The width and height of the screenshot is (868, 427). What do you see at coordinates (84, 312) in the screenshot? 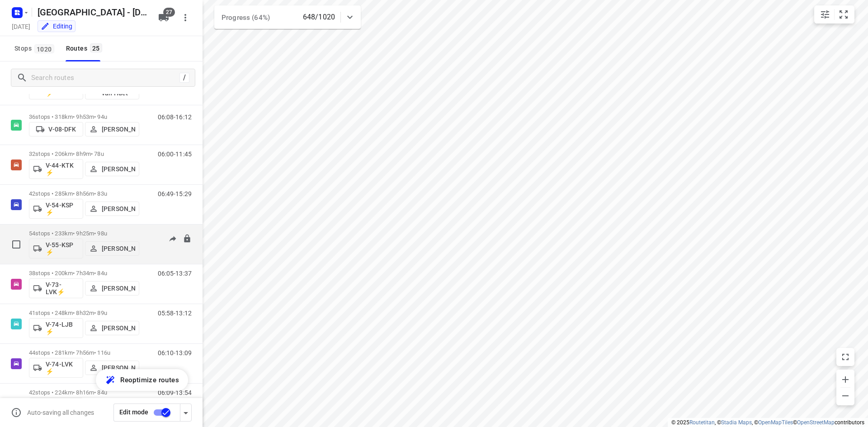
I see `p: 41 stops • 248km • 8h32m • 89u` at bounding box center [84, 312].